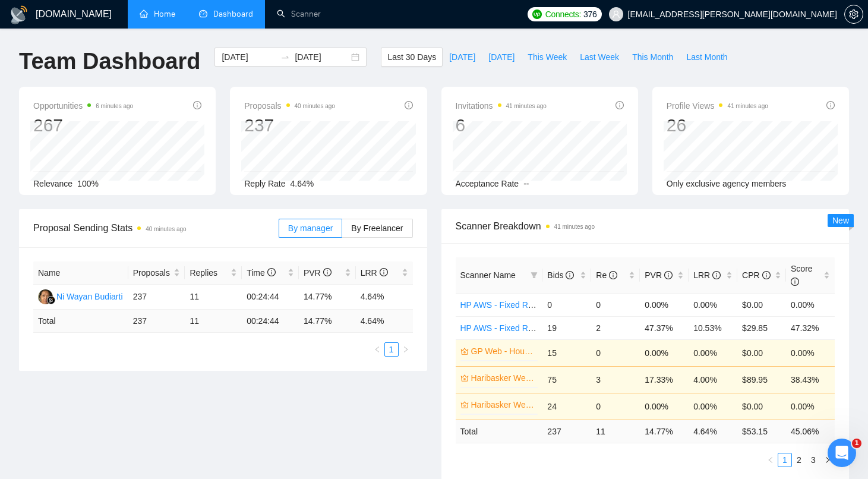 The height and width of the screenshot is (479, 868). What do you see at coordinates (567, 328) in the screenshot?
I see `td: 19` at bounding box center [567, 328].